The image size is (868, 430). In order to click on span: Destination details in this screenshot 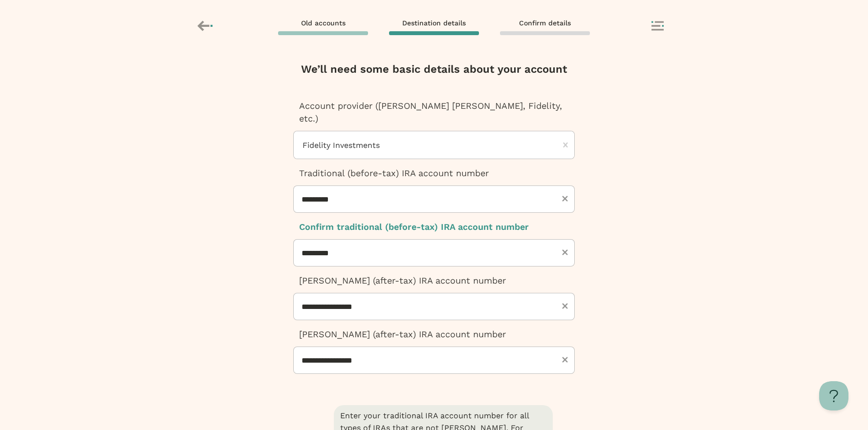, I will do `click(434, 23)`.